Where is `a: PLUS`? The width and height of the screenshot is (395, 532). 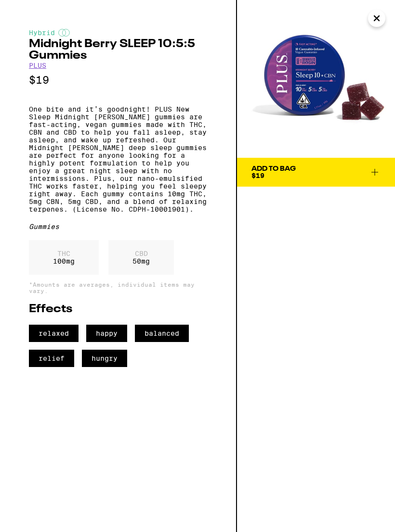 a: PLUS is located at coordinates (38, 65).